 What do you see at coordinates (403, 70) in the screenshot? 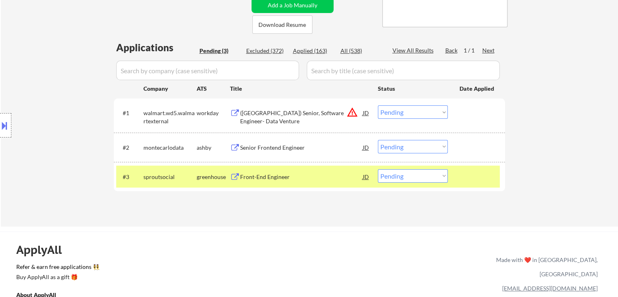
I see `input: Search by title (case sensitive)` at bounding box center [403, 70].